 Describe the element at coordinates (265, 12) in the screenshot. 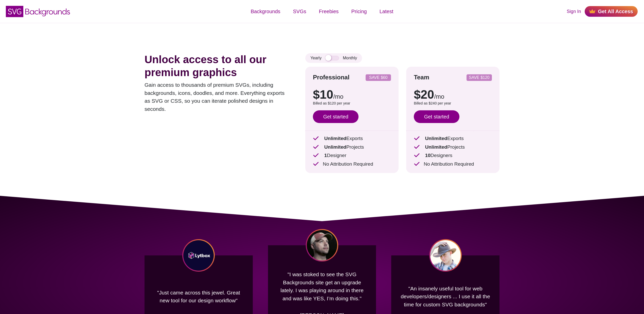

I see `a: Backgrounds` at that location.